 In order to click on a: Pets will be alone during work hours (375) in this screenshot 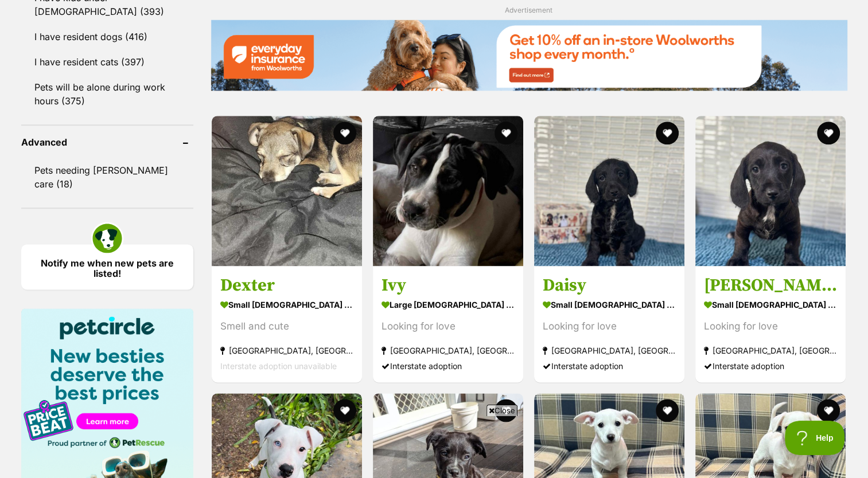, I will do `click(107, 94)`.